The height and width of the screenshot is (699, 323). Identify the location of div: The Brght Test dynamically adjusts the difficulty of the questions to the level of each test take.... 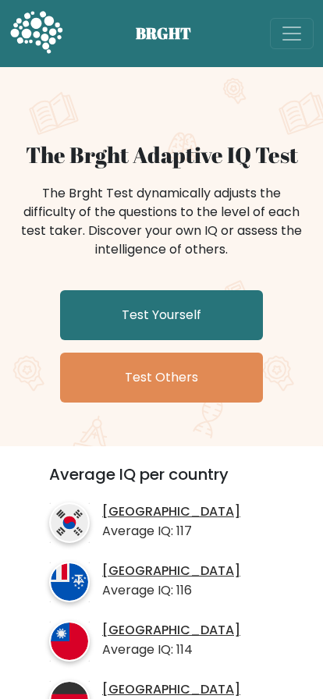
(161, 221).